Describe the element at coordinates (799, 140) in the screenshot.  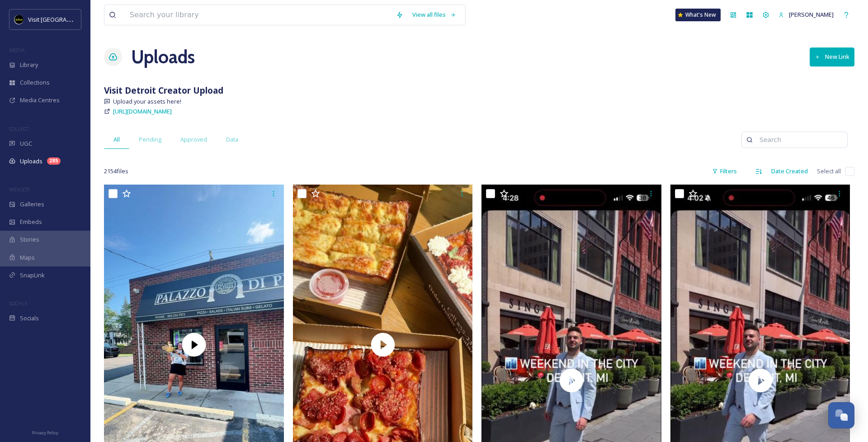
I see `input: Search` at that location.